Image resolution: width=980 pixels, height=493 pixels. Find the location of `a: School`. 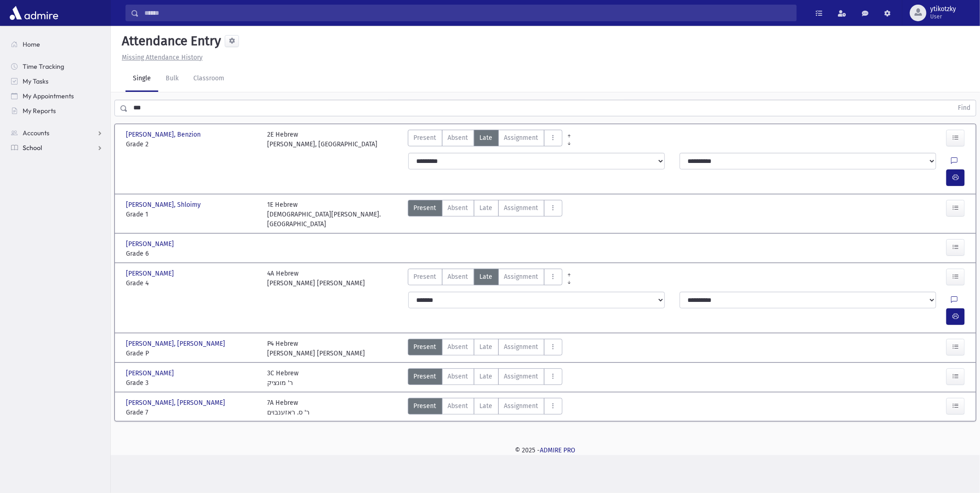

a: School is located at coordinates (57, 148).